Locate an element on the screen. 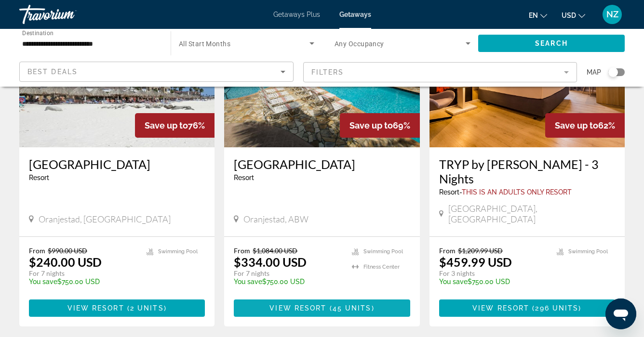 This screenshot has width=644, height=337. p: $459.99 USD is located at coordinates (476, 262).